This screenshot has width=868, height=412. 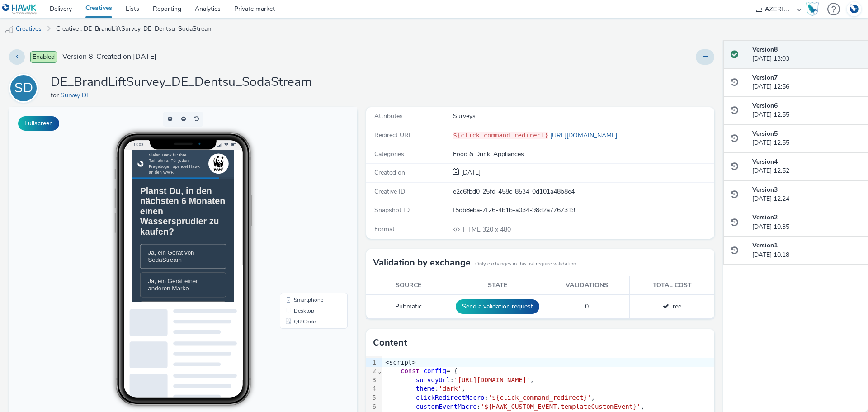 I want to click on span: '${click_command_redirect}', so click(x=540, y=397).